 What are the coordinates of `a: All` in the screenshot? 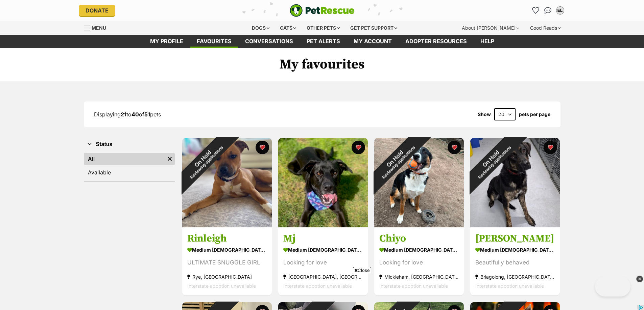 It's located at (124, 159).